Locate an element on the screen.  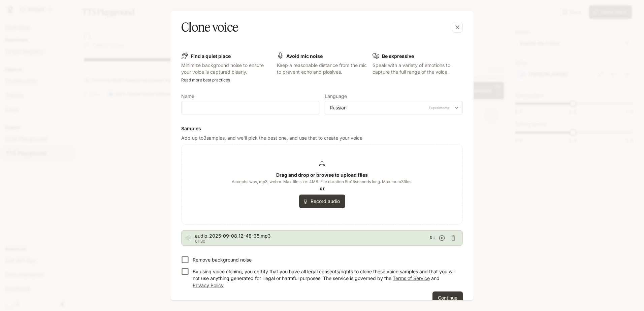
p: Language is located at coordinates (336, 96).